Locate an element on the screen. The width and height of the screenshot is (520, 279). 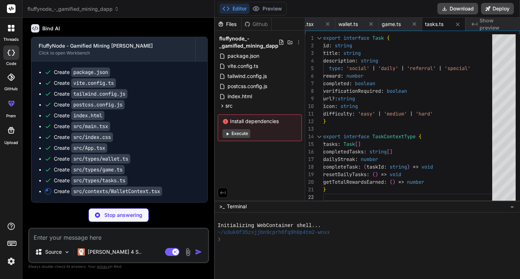
span: 'social' is located at coordinates (358, 68).